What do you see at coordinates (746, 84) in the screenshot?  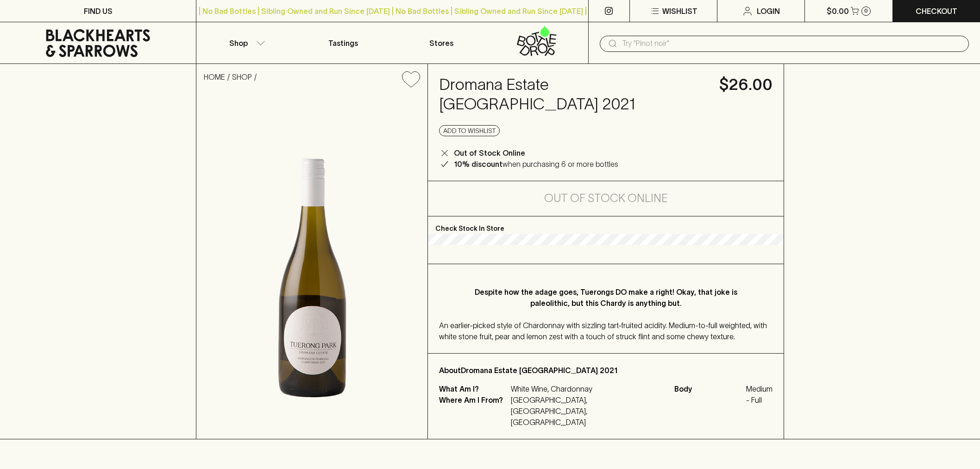 I see `h4: $26.00` at bounding box center [746, 84].